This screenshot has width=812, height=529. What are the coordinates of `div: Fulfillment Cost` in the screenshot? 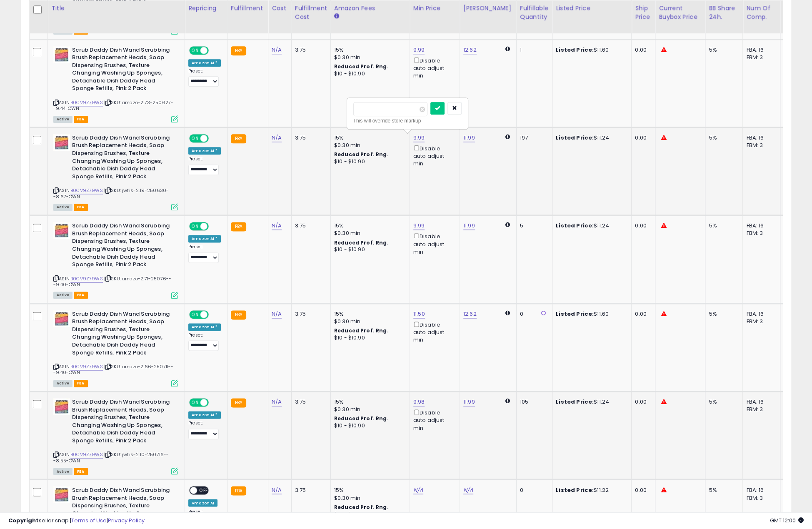 It's located at (311, 12).